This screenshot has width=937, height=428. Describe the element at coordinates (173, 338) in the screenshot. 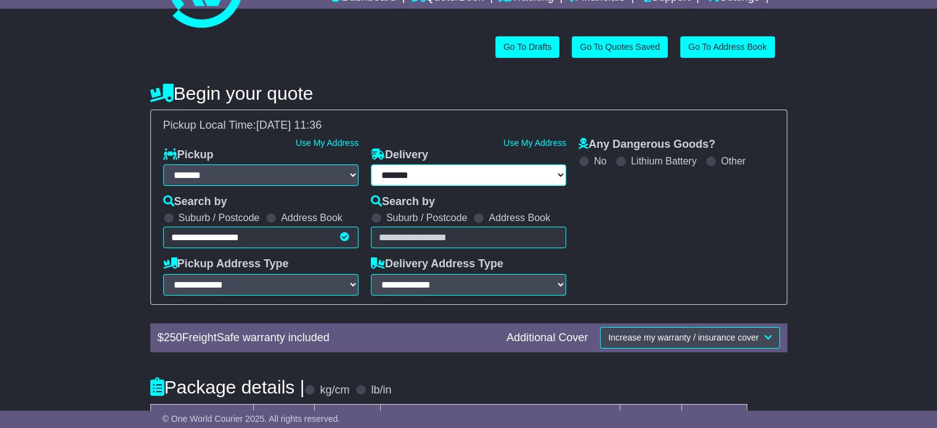

I see `span: 250` at that location.